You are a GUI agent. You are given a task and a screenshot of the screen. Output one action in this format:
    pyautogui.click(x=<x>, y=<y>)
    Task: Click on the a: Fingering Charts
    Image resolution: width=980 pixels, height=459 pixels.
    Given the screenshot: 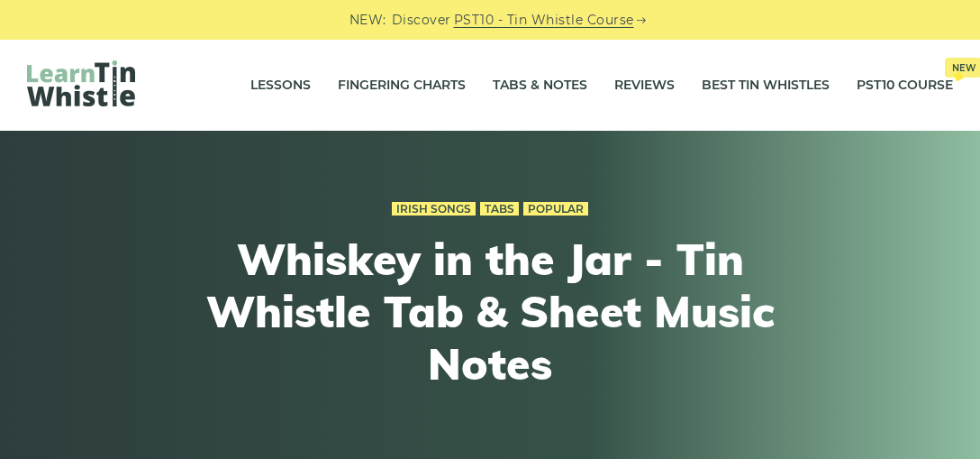 What is the action you would take?
    pyautogui.click(x=402, y=86)
    